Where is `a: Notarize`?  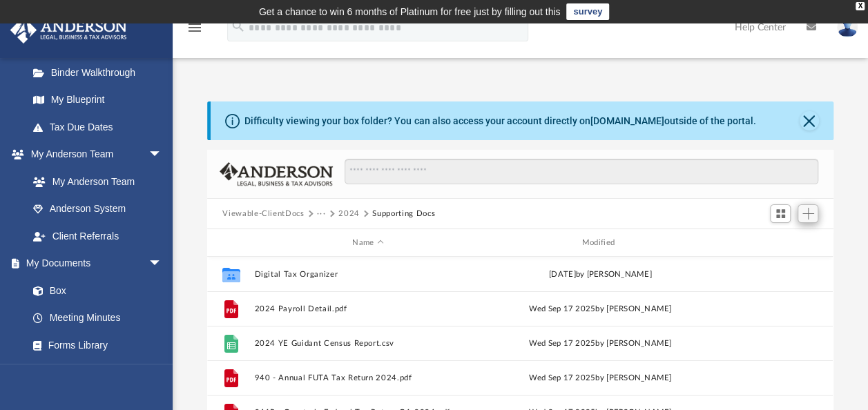
a: Notarize is located at coordinates (97, 373).